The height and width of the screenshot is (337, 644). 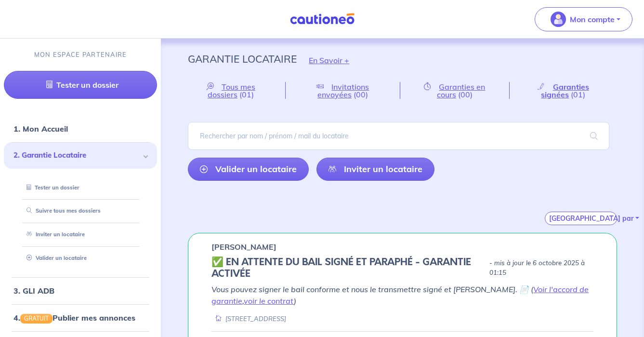 What do you see at coordinates (33, 291) in the screenshot?
I see `a: 3. GLI ADB` at bounding box center [33, 291].